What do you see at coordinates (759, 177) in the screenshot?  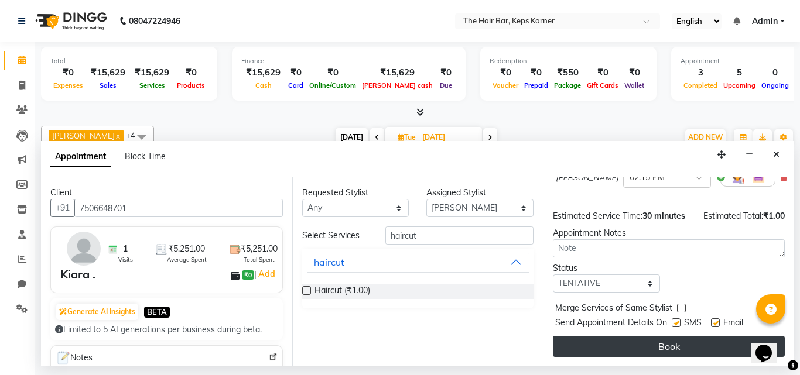 I see `img: Interior.png` at bounding box center [759, 177].